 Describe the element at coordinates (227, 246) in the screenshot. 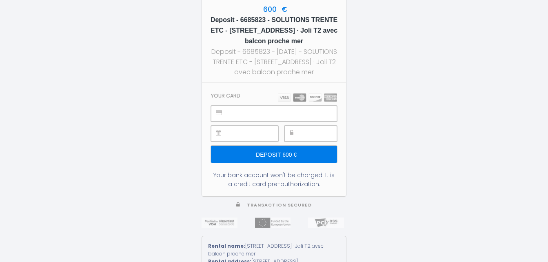

I see `strong: Rental name:` at that location.